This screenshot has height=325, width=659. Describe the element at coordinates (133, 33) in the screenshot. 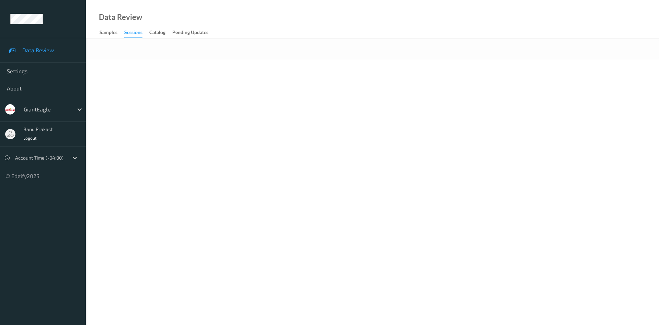

I see `div: Sessions` at that location.